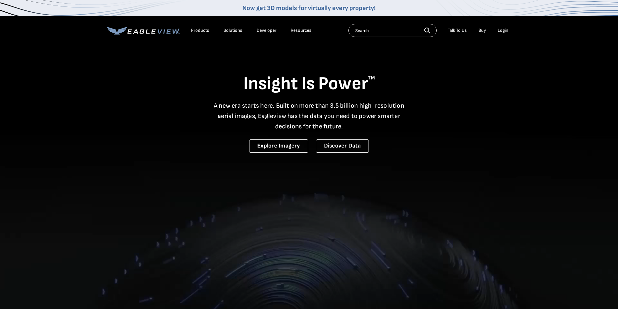  What do you see at coordinates (342, 146) in the screenshot?
I see `a: Discover Data` at bounding box center [342, 146].